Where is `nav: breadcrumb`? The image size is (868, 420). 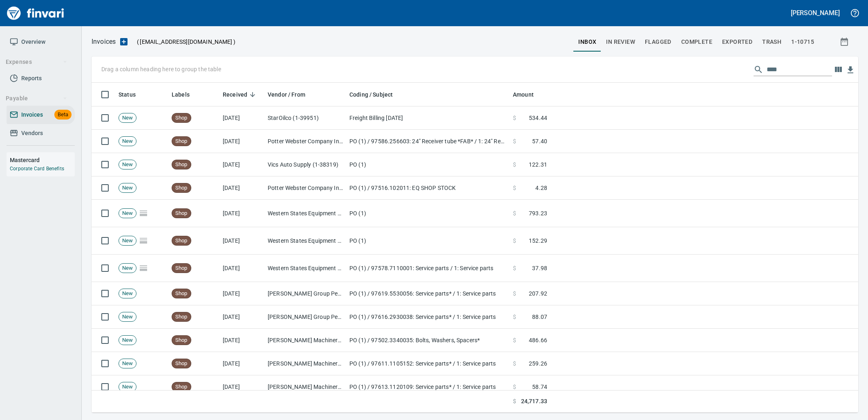
nav: breadcrumb is located at coordinates (103, 42).